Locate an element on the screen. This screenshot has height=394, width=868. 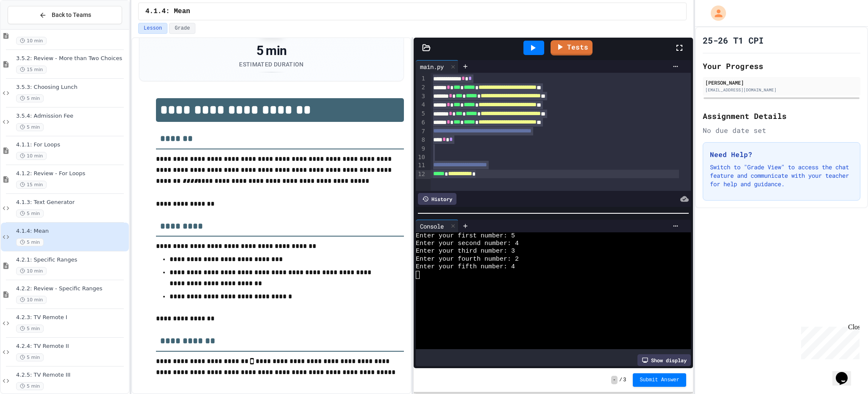
div: My Account is located at coordinates (715, 13).